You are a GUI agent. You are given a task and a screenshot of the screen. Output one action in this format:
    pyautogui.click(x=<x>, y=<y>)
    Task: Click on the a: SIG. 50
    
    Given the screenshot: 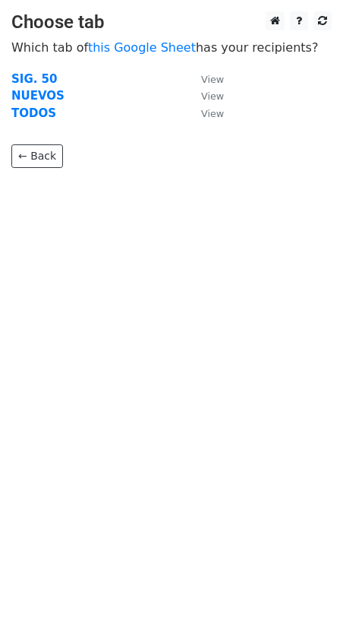 What is the action you would take?
    pyautogui.click(x=34, y=79)
    